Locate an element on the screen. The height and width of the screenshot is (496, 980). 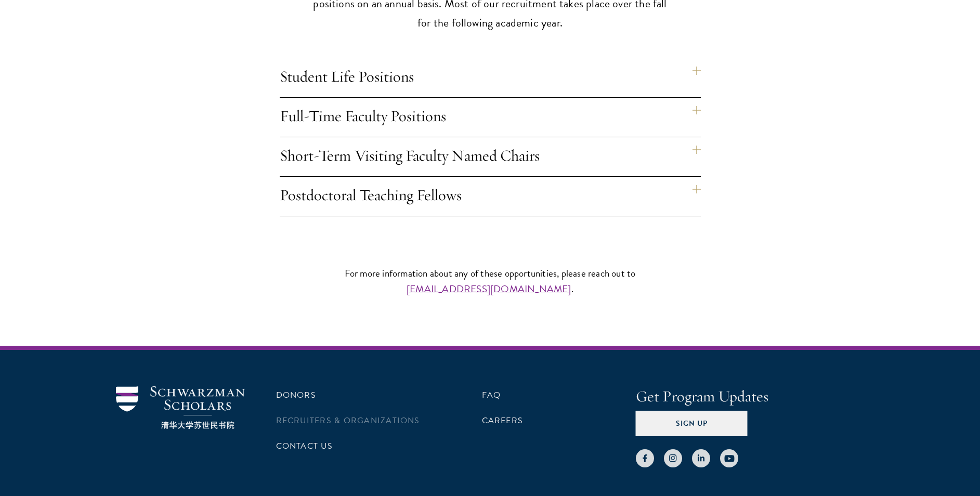
a: Contact Us is located at coordinates (304, 446).